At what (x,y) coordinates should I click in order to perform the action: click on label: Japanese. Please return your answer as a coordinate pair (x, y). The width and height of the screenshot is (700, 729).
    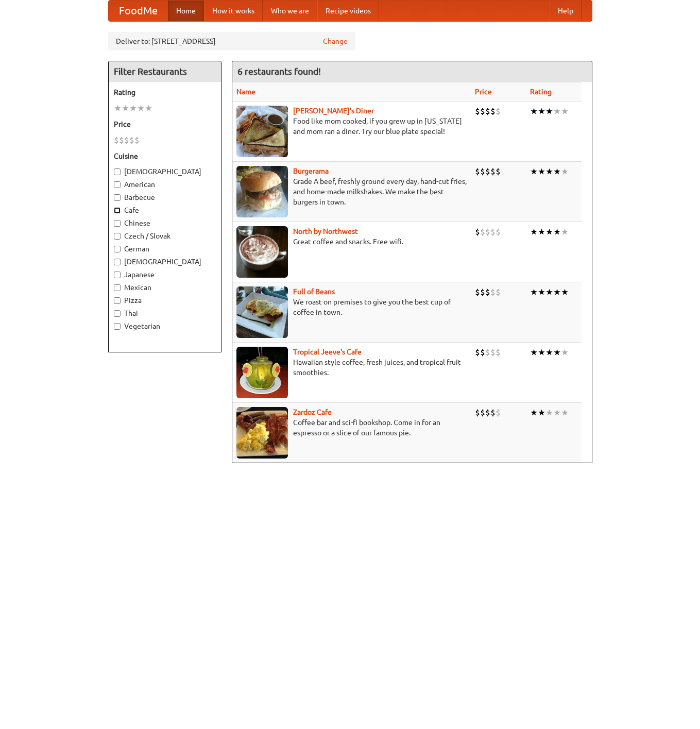
    Looking at the image, I should click on (165, 274).